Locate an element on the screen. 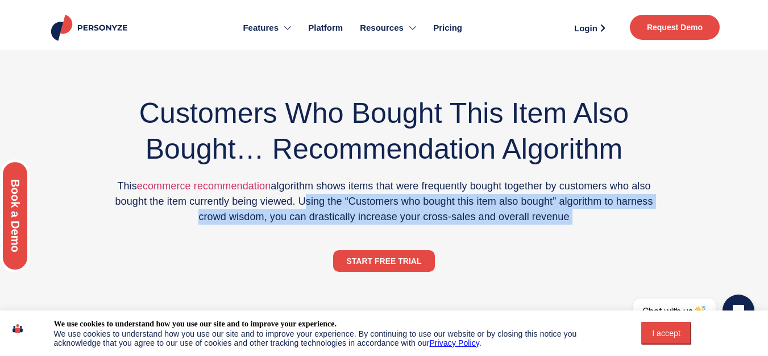  div: I accept is located at coordinates (666, 333).